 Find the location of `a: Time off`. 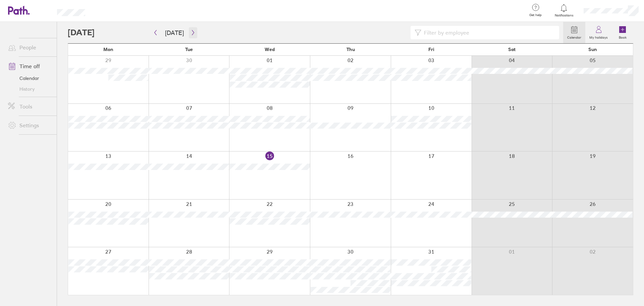

a: Time off is located at coordinates (29, 66).